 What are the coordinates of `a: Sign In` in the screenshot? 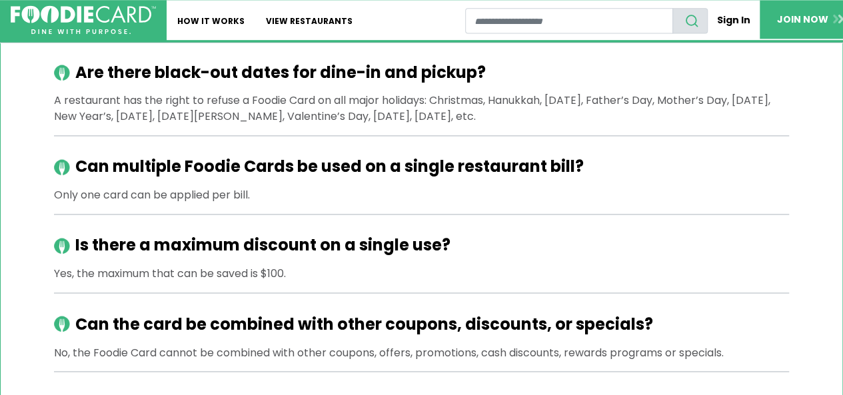 It's located at (734, 20).